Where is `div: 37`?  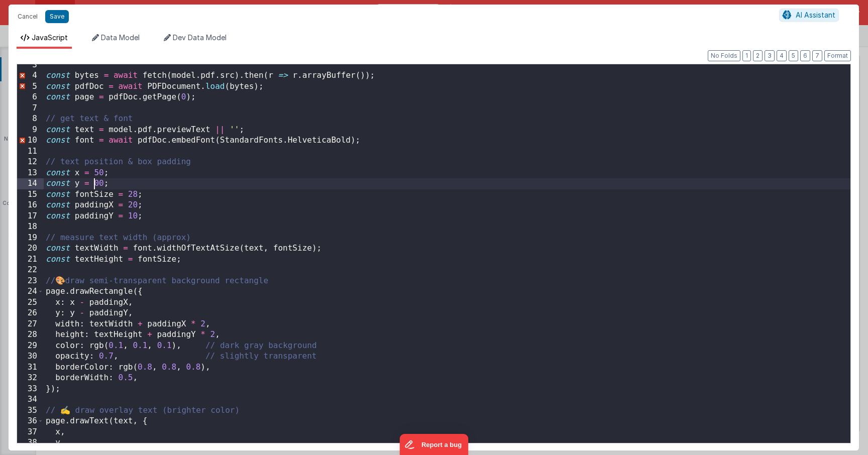 div: 37 is located at coordinates (30, 432).